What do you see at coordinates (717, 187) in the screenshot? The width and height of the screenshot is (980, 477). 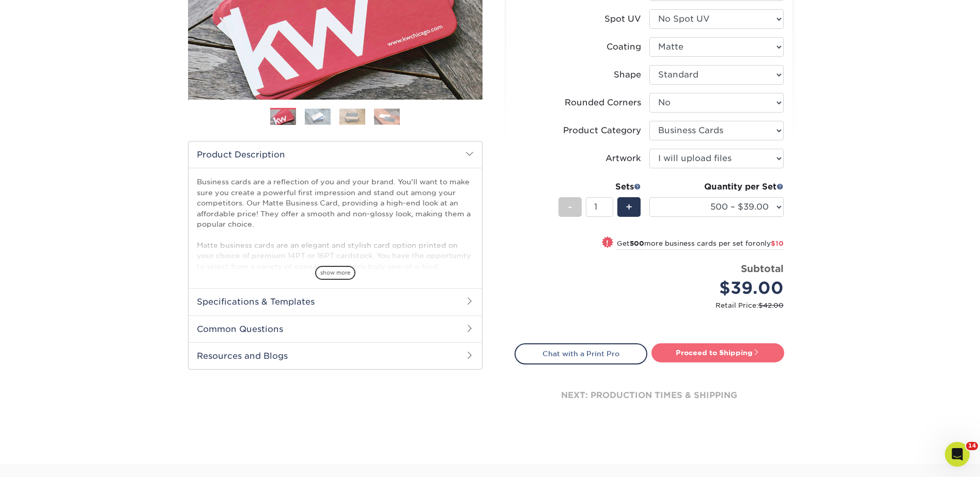 I see `div: Quantity per Set` at bounding box center [717, 187].